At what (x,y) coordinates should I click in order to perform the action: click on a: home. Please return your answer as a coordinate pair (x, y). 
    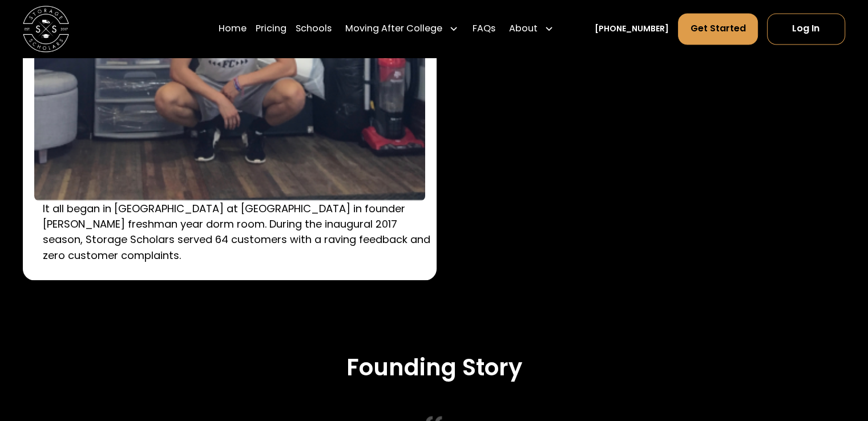
    Looking at the image, I should click on (45, 28).